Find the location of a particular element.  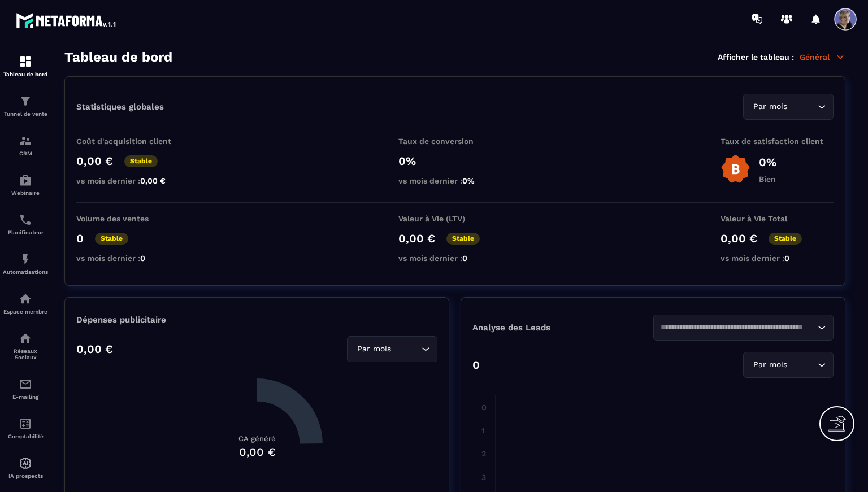

h3: Tableau de bord is located at coordinates (118, 57).